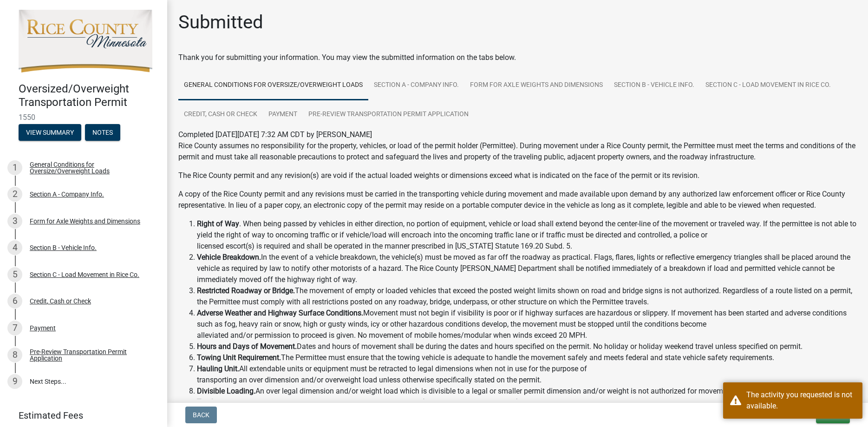  Describe the element at coordinates (14, 301) in the screenshot. I see `div: 6` at that location.